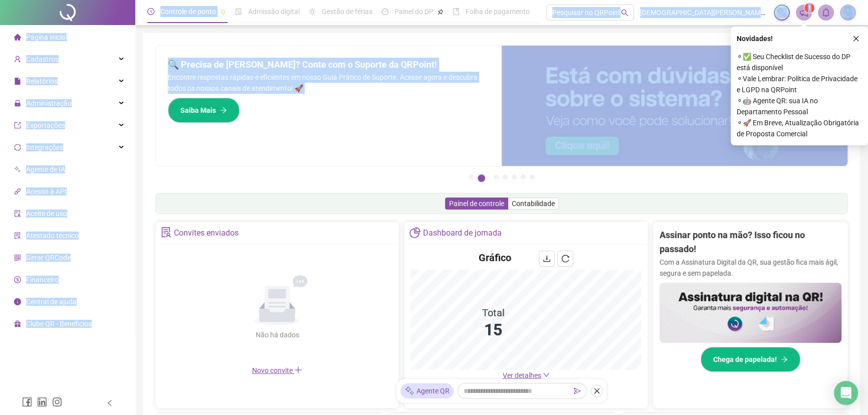 The height and width of the screenshot is (415, 868). Describe the element at coordinates (109, 403) in the screenshot. I see `span: left` at that location.